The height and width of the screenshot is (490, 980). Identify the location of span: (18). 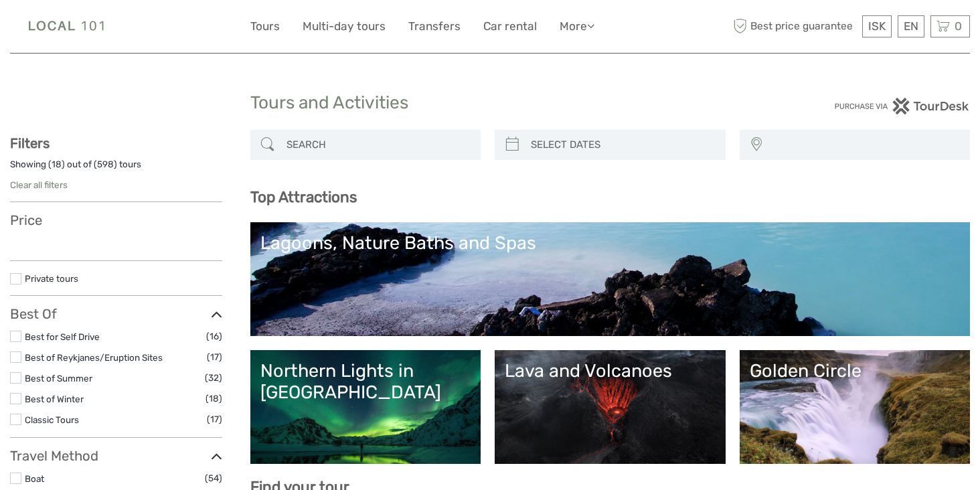
(213, 399).